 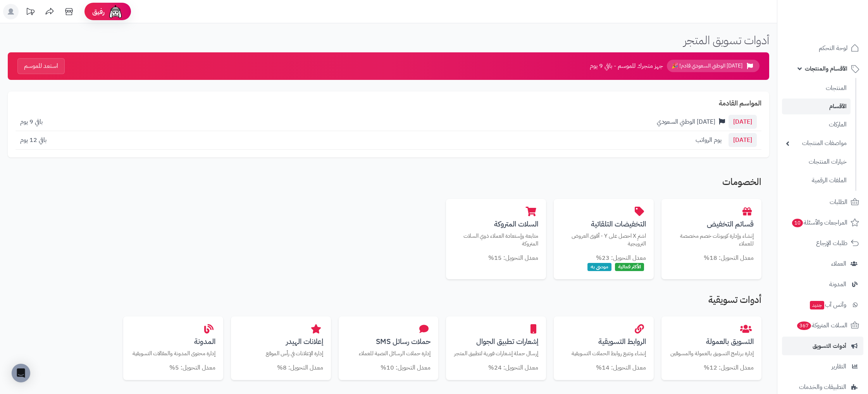 I want to click on a: التقارير, so click(x=823, y=366).